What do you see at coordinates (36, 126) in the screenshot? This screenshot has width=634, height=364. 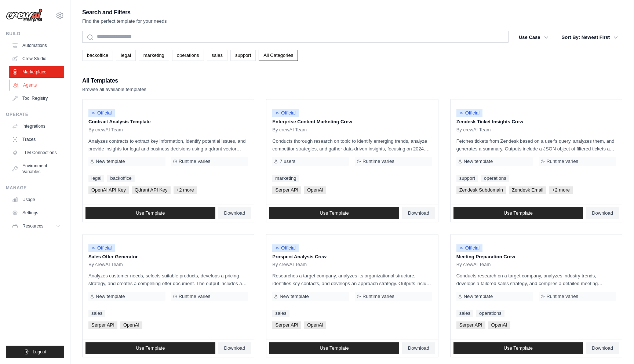 I see `a: Integrations` at bounding box center [36, 126].